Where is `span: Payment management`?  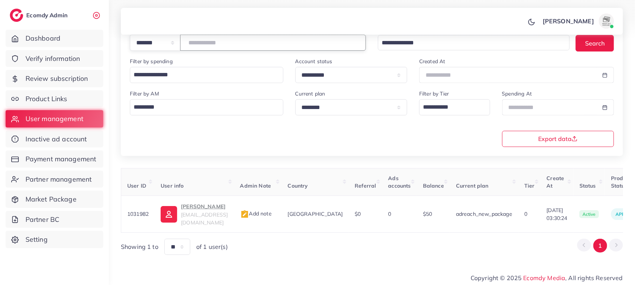
span: Payment management is located at coordinates (61, 159).